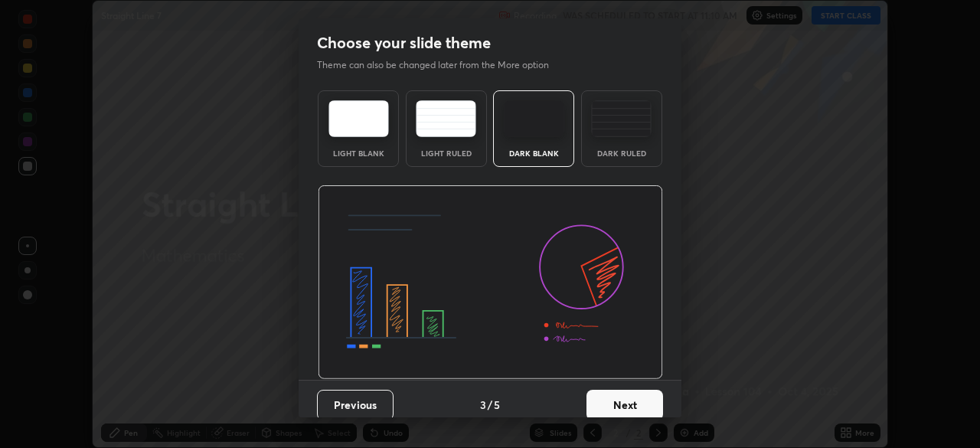  I want to click on img: lightTheme.e5ed3b09.svg, so click(359, 119).